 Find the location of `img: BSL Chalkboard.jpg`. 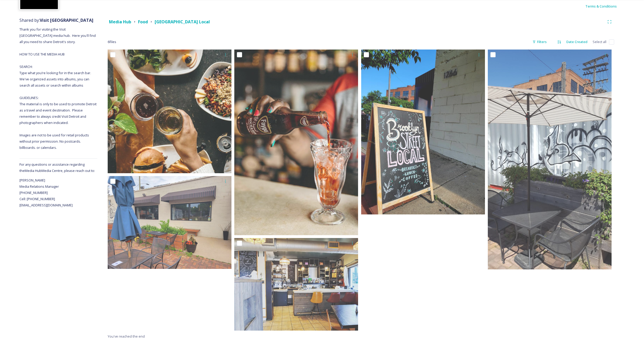

img: BSL Chalkboard.jpg is located at coordinates (423, 132).